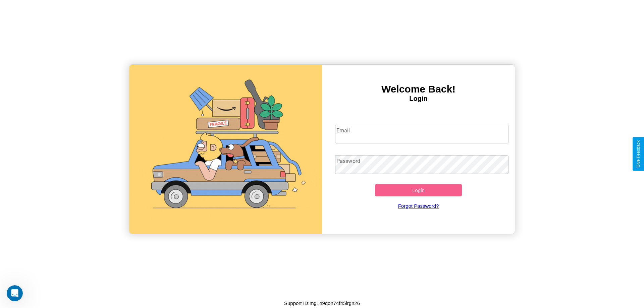 The height and width of the screenshot is (308, 644). What do you see at coordinates (638, 154) in the screenshot?
I see `div: Give Feedback` at bounding box center [638, 154].